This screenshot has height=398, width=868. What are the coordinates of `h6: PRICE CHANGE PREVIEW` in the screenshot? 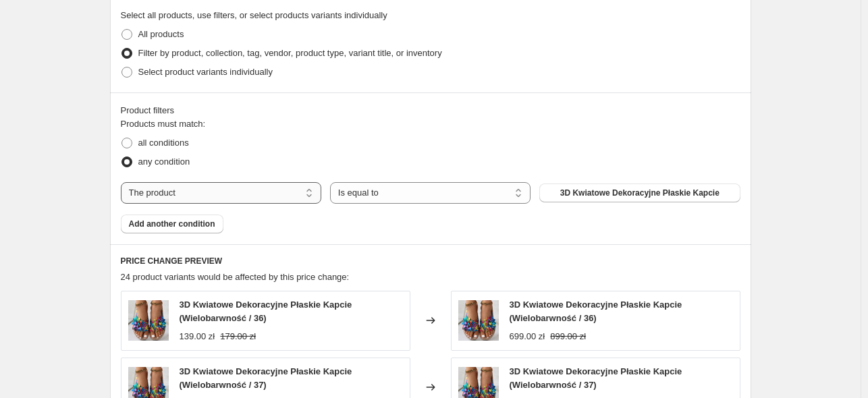 It's located at (431, 261).